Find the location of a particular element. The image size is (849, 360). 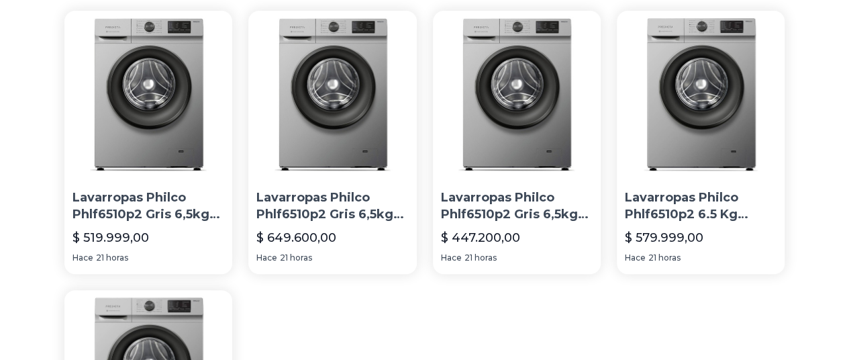

p: $ 447.200,00 is located at coordinates (480, 238).